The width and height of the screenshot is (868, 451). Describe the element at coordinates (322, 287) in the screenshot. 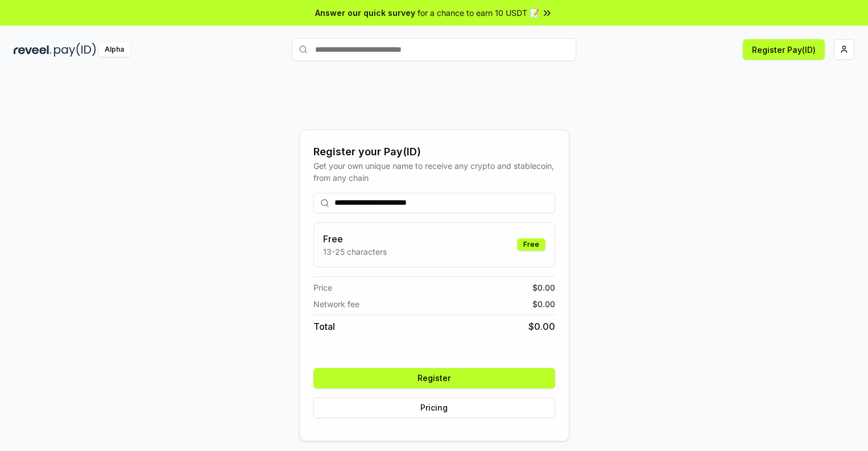

I see `span: Price` at that location.